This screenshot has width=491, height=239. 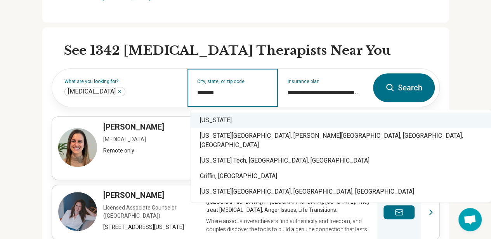 I want to click on label: What are you looking for?, so click(x=121, y=81).